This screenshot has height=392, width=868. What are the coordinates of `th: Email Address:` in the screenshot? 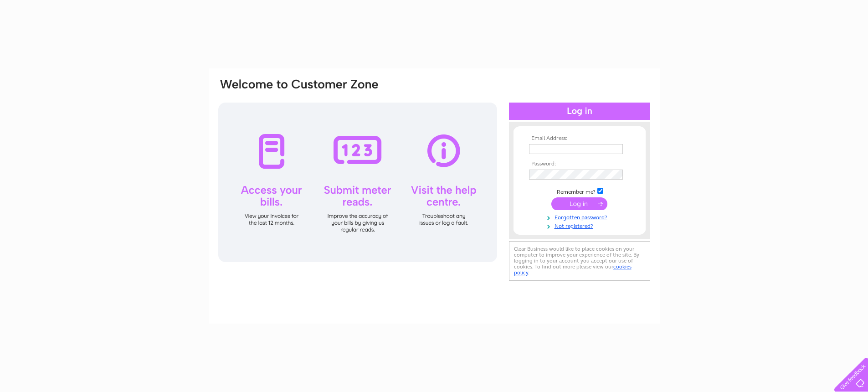 It's located at (580, 139).